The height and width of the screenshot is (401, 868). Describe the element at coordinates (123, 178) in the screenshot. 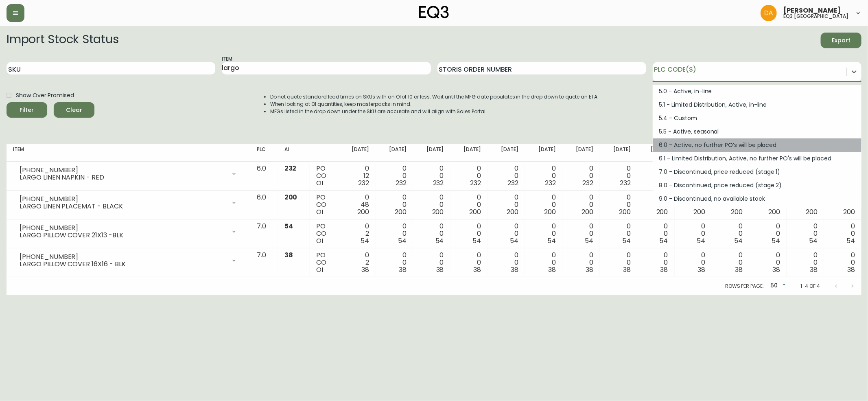

I see `div: LARGO LINEN NAPKIN - RED` at that location.